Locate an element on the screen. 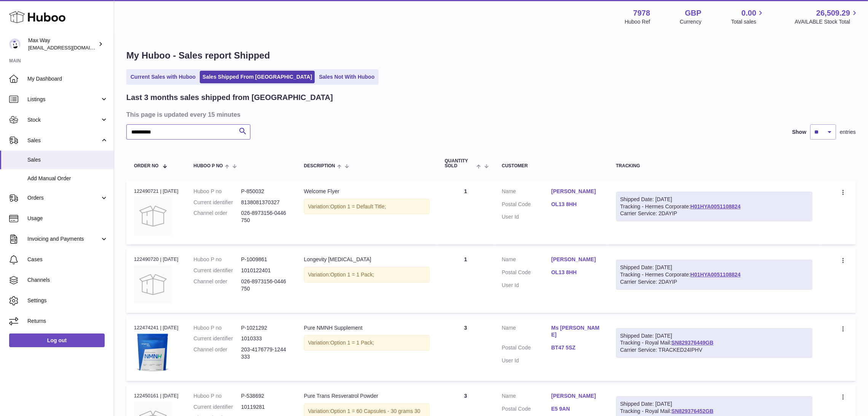  dd: 1010333 is located at coordinates (265, 338).